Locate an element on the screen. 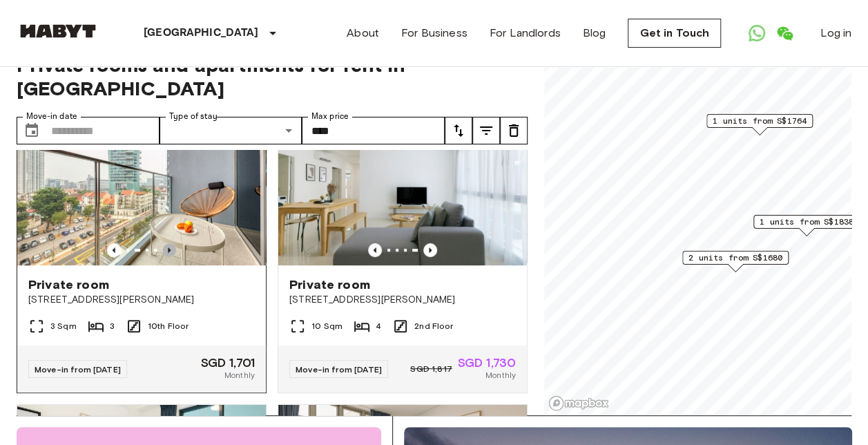  span: 1 units from S$1764 is located at coordinates (759, 121).